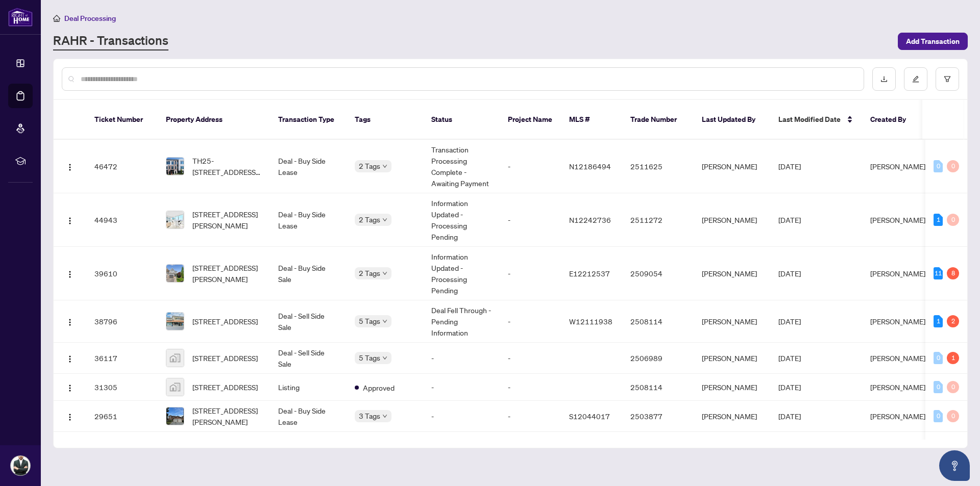  What do you see at coordinates (122, 388) in the screenshot?
I see `td: 31305` at bounding box center [122, 388].